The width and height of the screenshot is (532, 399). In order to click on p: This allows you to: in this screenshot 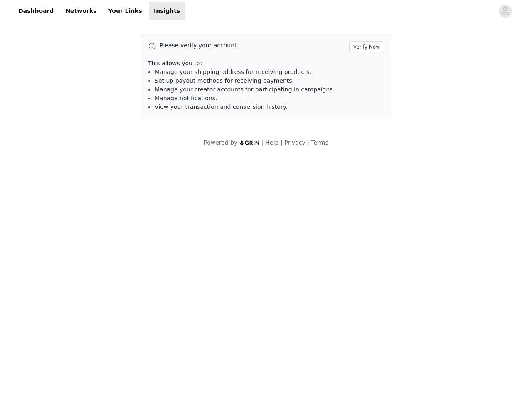, I will do `click(266, 63)`.